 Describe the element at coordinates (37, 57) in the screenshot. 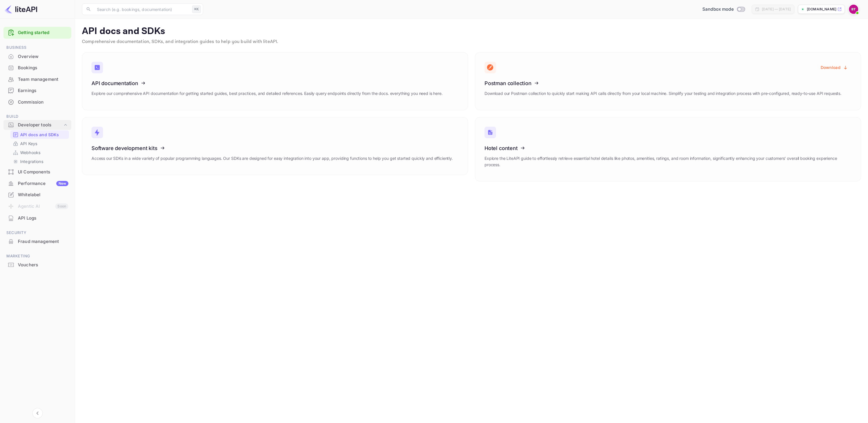

I see `a: Overview` at that location.